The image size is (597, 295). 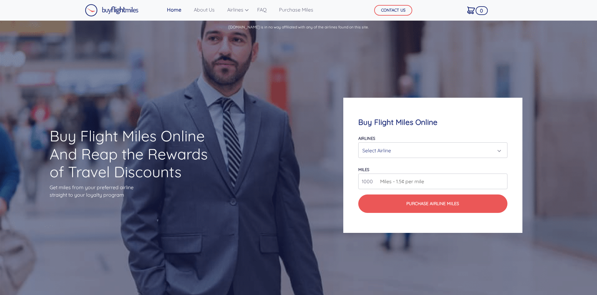 What do you see at coordinates (367, 138) in the screenshot?
I see `label: Airlines` at bounding box center [367, 138].